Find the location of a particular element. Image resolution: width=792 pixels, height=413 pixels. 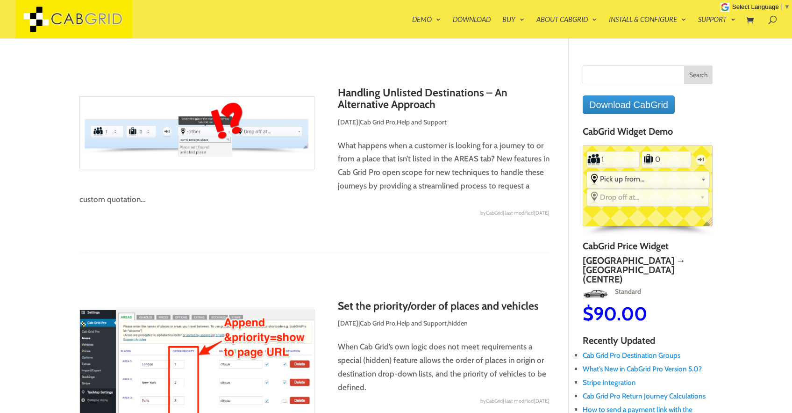

a: CabGrid Taxi Plugin is located at coordinates (74, 18).